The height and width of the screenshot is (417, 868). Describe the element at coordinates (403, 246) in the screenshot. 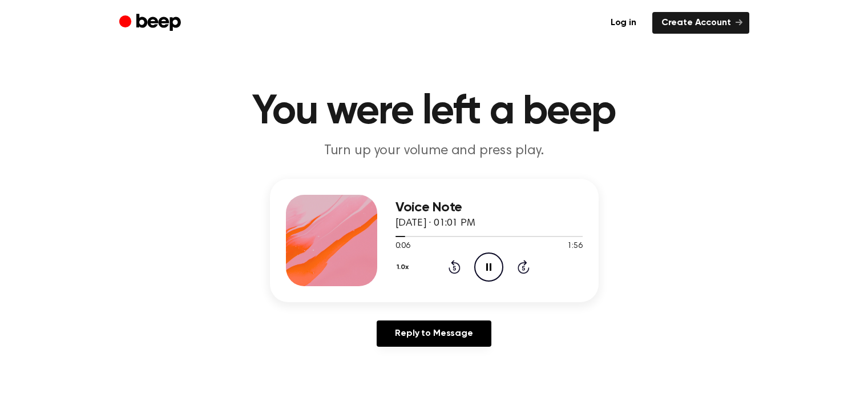

I see `span: 0:06` at that location.